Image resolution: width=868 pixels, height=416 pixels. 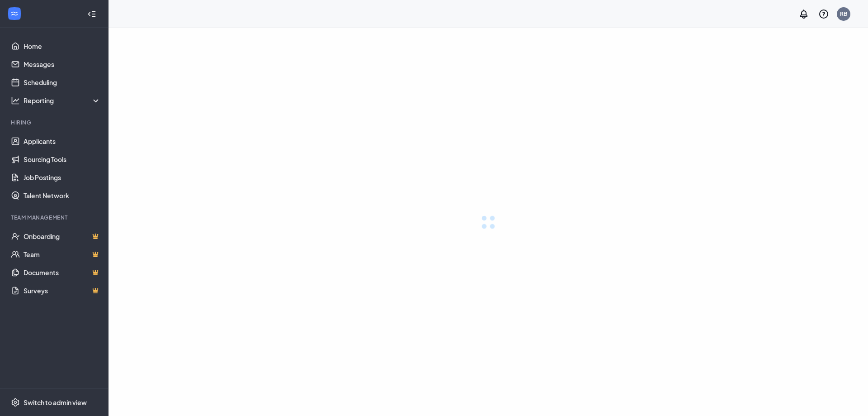 I want to click on a: Messages, so click(x=62, y=64).